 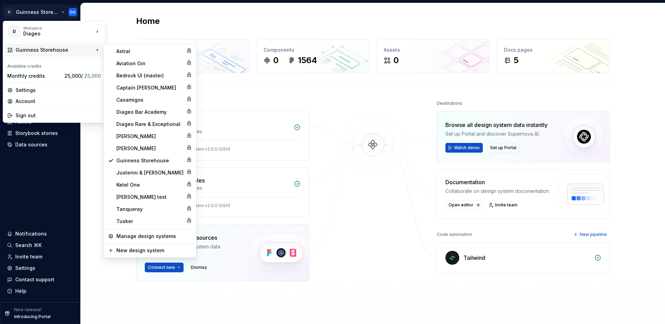 What do you see at coordinates (150, 185) in the screenshot?
I see `div: Ketel One` at bounding box center [150, 185].